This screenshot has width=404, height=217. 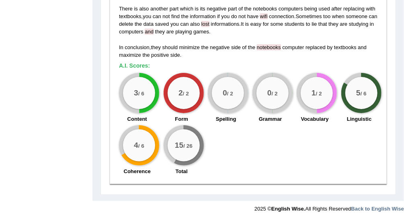 I want to click on span: delete, so click(x=126, y=24).